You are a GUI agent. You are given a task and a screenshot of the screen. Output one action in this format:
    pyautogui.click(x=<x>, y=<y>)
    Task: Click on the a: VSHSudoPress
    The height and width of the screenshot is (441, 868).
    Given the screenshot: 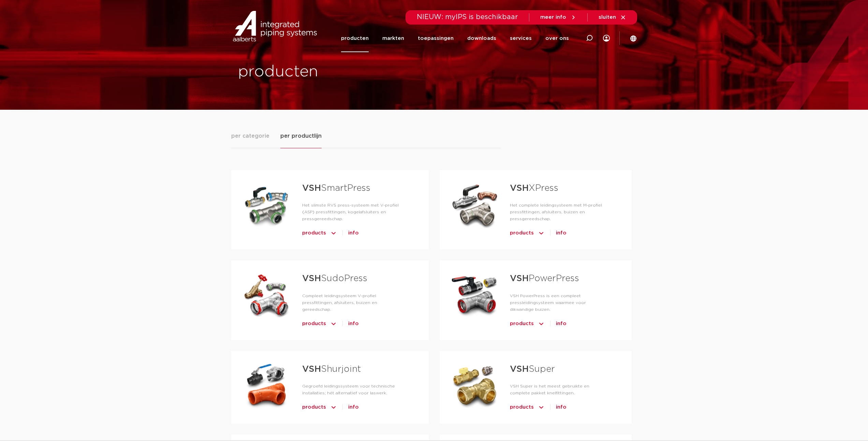 What is the action you would take?
    pyautogui.click(x=334, y=278)
    